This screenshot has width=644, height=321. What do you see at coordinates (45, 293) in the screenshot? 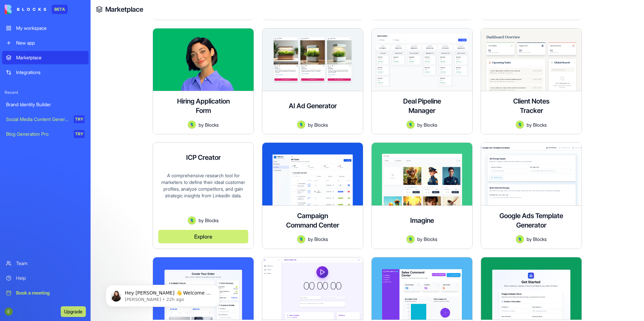
I see `a: Book a meeting` at bounding box center [45, 293].